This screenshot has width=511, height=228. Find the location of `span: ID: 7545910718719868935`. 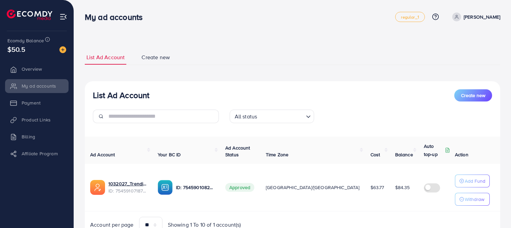

span: ID: 7545910718719868935 is located at coordinates (128, 190).